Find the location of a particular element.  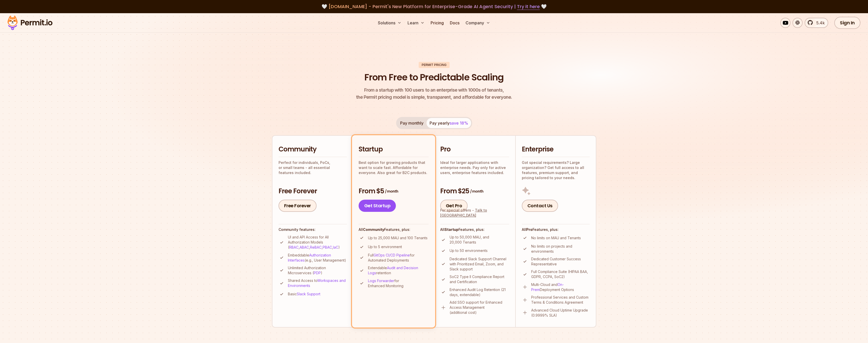

a: On-Prem is located at coordinates (548, 287).